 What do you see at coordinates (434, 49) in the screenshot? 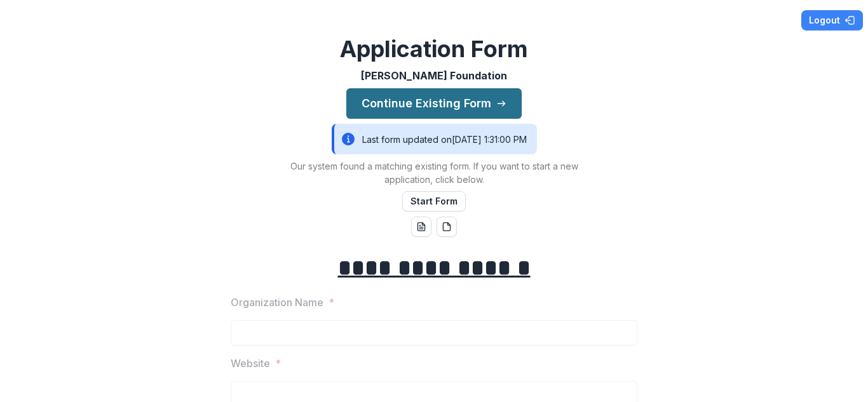
I see `h2: Application Form` at bounding box center [434, 49].